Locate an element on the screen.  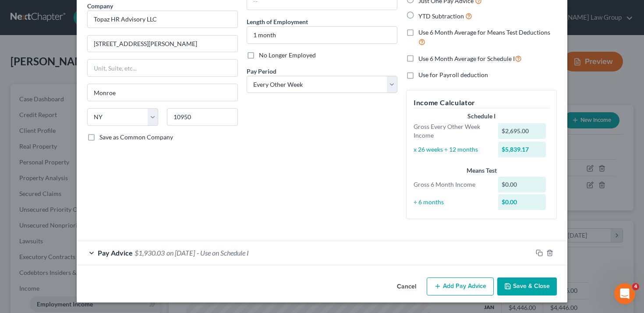
h5: Income Calculator is located at coordinates (481, 103).